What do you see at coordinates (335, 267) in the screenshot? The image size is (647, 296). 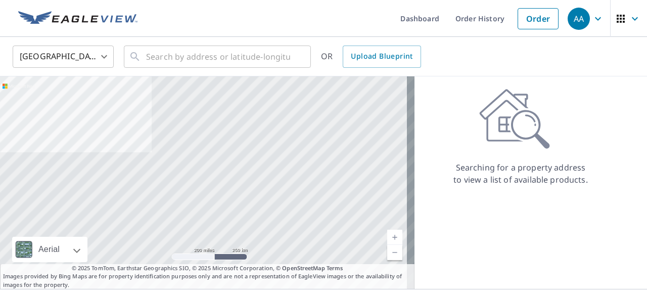 I see `a: Terms` at bounding box center [335, 267].